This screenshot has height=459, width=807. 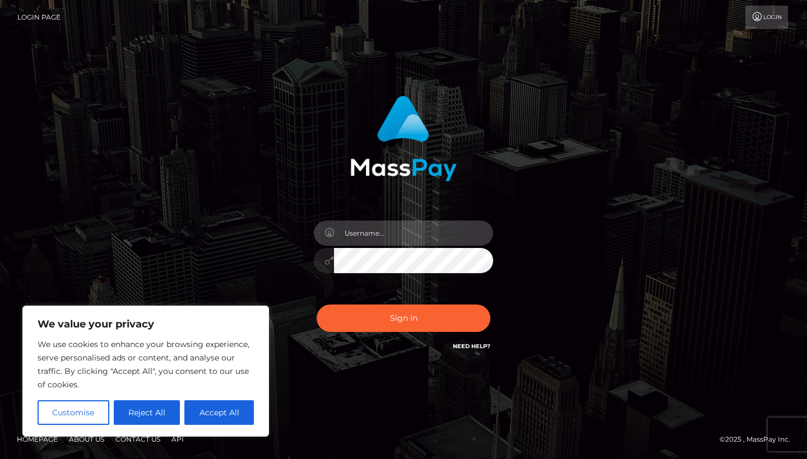 I want to click on a: API, so click(x=178, y=439).